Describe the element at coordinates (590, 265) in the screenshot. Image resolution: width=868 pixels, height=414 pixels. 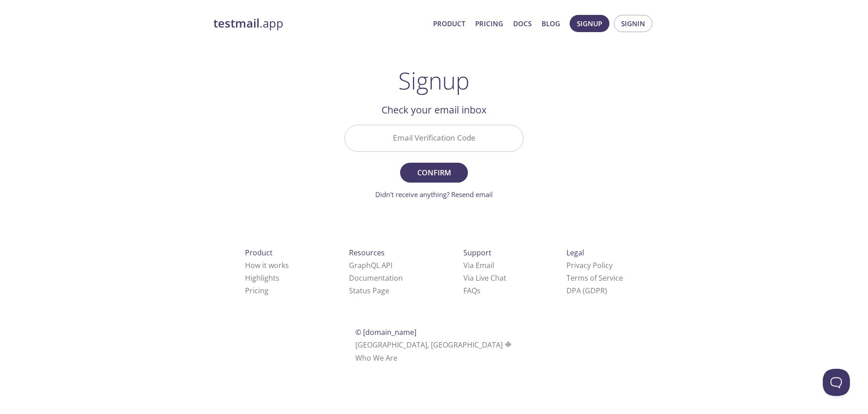
I see `a: Privacy Policy` at that location.